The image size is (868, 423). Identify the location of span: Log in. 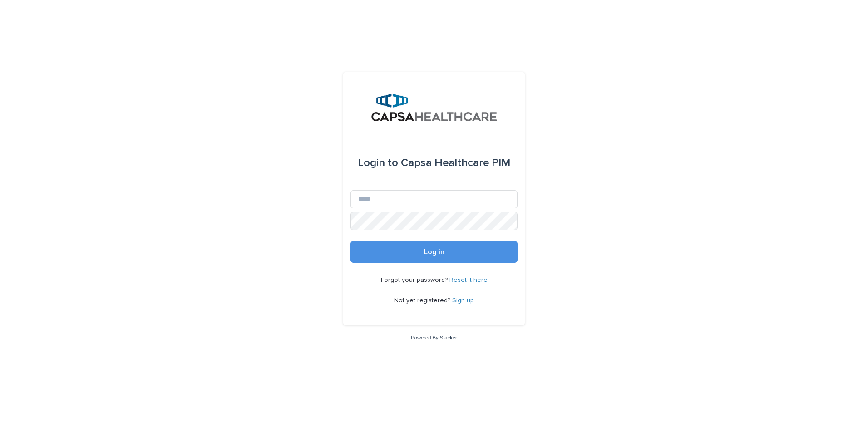
(434, 252).